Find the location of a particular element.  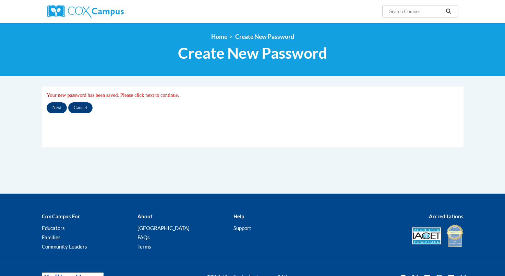

a: Terms is located at coordinates (144, 246).